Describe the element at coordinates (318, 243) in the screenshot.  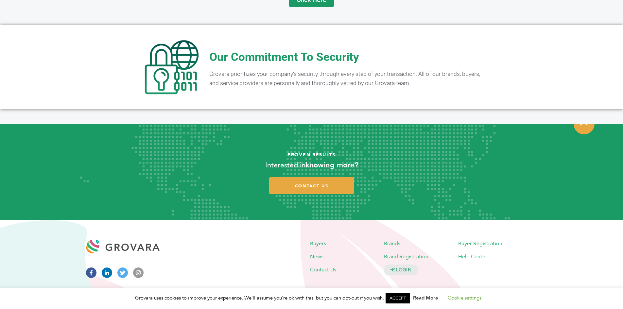
I see `a: Buyers` at that location.